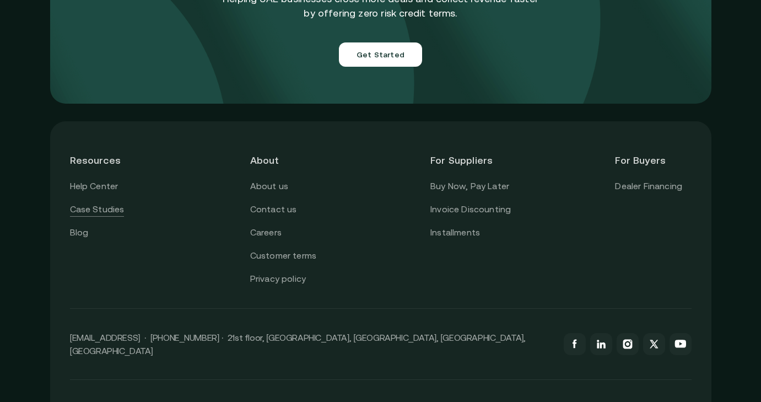 Image resolution: width=761 pixels, height=402 pixels. What do you see at coordinates (288, 160) in the screenshot?
I see `header: About` at bounding box center [288, 160].